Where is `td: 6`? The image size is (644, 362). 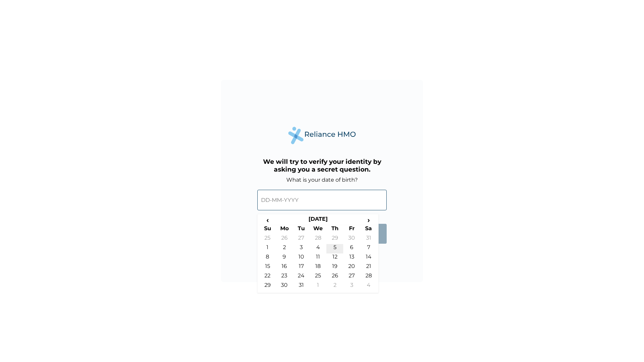
td: 6 is located at coordinates (352, 249).